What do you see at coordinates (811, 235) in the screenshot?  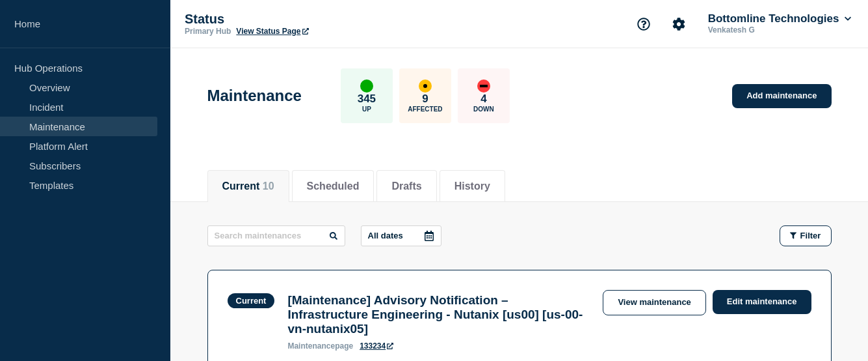 I see `span: Filter` at bounding box center [811, 235].